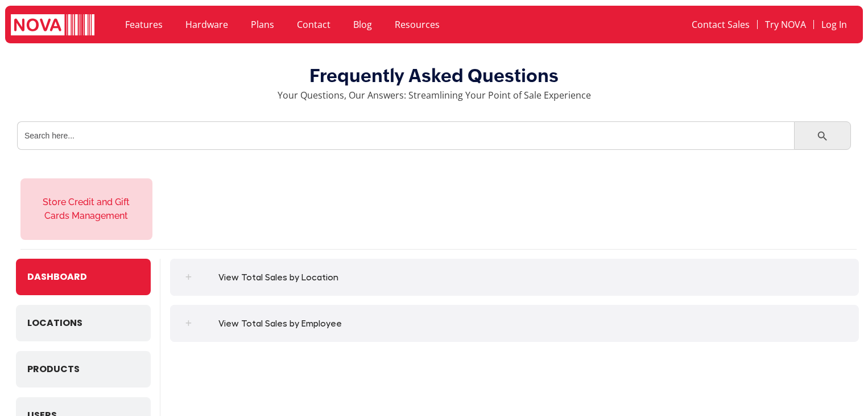  I want to click on a: Contact Sales, so click(721, 25).